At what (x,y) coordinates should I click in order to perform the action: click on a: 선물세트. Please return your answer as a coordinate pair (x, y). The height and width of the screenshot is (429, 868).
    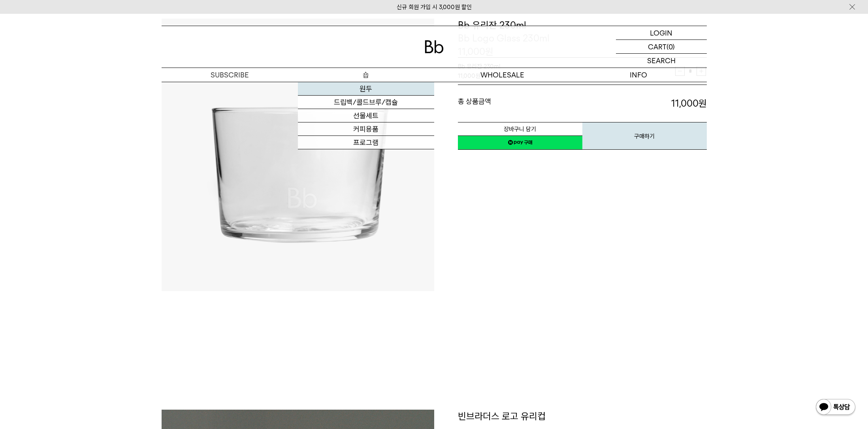
    Looking at the image, I should click on (366, 116).